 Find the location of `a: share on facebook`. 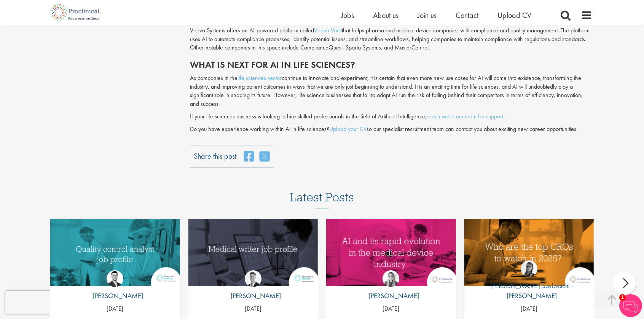

a: share on facebook is located at coordinates (249, 156).